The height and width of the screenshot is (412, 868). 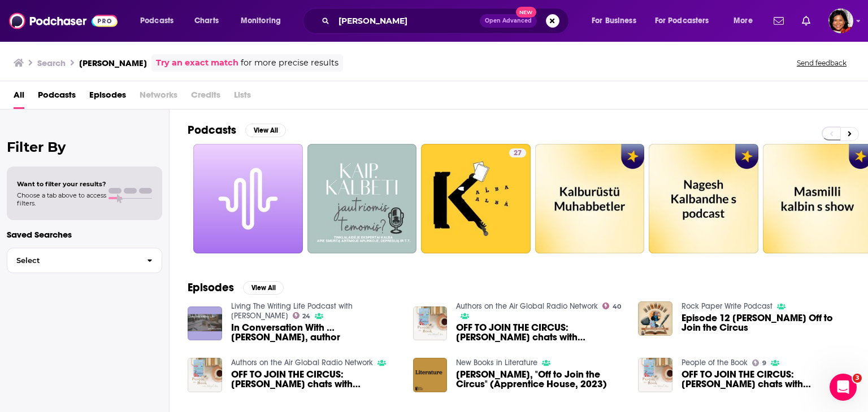 What do you see at coordinates (841, 21) in the screenshot?
I see `img: User Profile` at bounding box center [841, 21].